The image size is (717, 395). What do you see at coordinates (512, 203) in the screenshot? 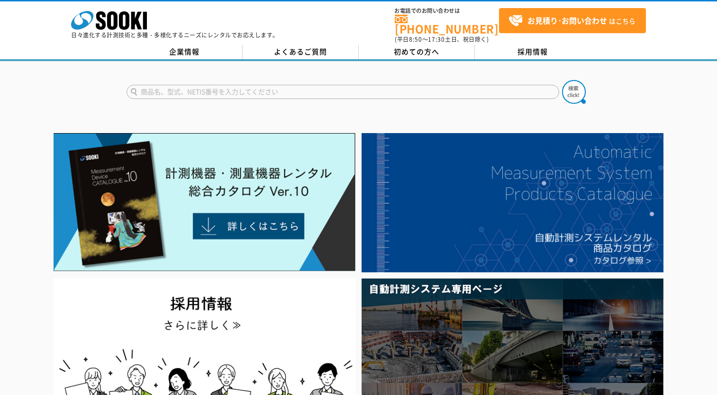
I see `img: 自動計測システムカタログ` at bounding box center [512, 203].